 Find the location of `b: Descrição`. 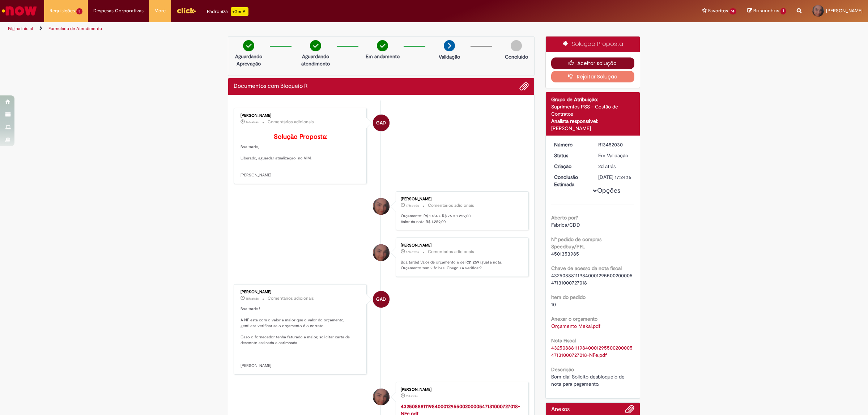

b: Descrição is located at coordinates (562, 369).